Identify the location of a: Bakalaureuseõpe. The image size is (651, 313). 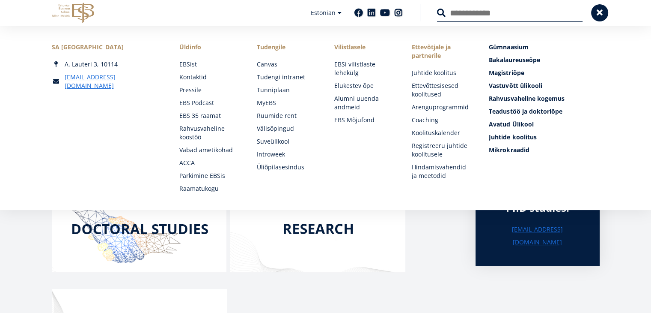
(544, 60).